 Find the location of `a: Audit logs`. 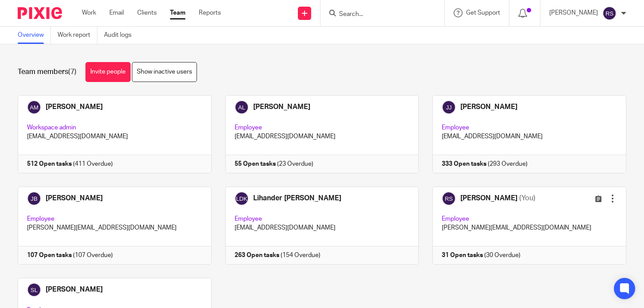

a: Audit logs is located at coordinates (121, 35).